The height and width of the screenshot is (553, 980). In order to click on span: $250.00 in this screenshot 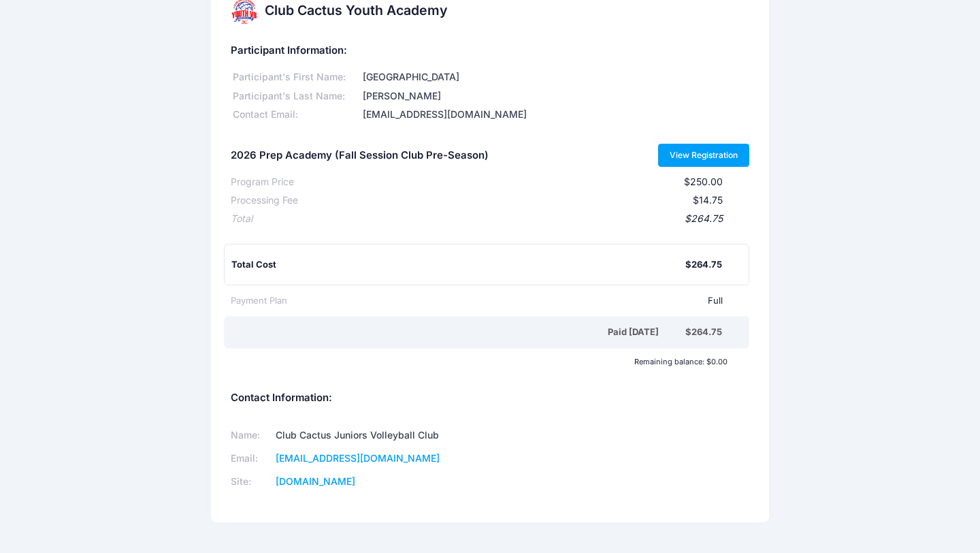, I will do `click(703, 181)`.